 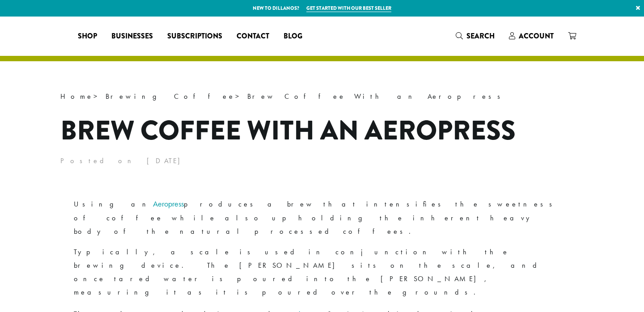 What do you see at coordinates (480, 36) in the screenshot?
I see `span: Search` at bounding box center [480, 36].